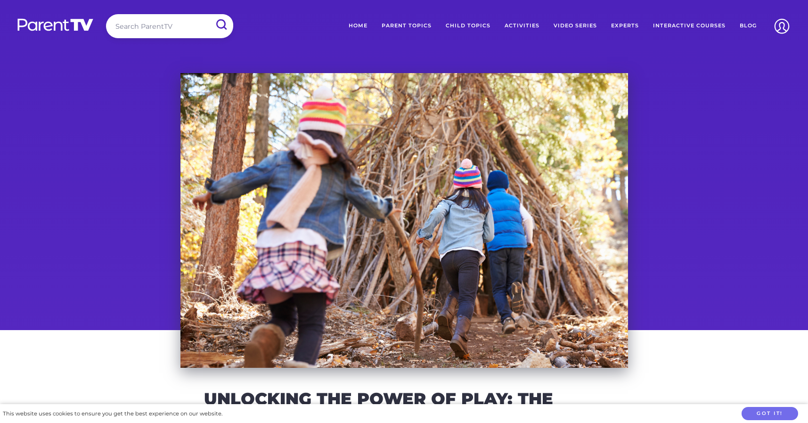  I want to click on div: This website uses cookies to ensure you get the best experience on our website., so click(113, 413).